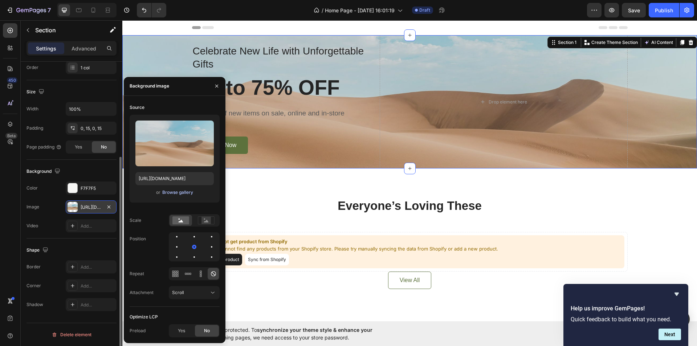  I want to click on p: Up to 75% OFF, so click(158, 67).